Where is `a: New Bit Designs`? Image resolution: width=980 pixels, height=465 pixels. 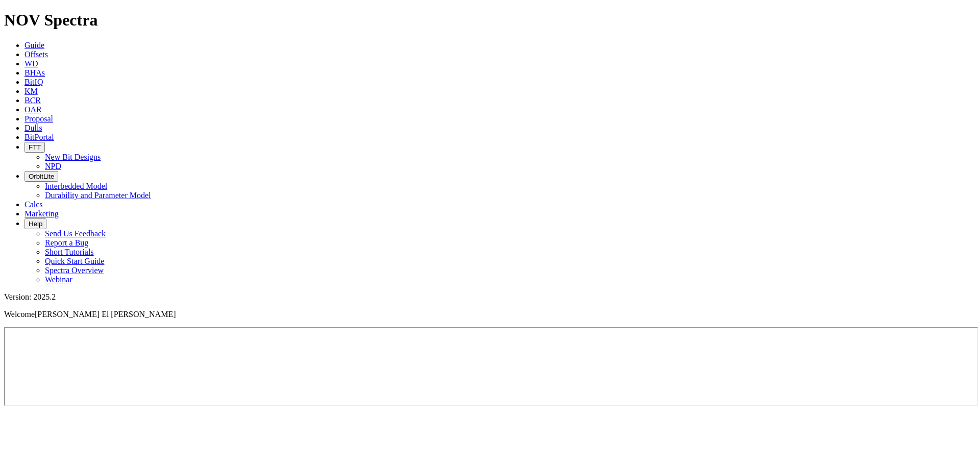
a: New Bit Designs is located at coordinates (73, 156).